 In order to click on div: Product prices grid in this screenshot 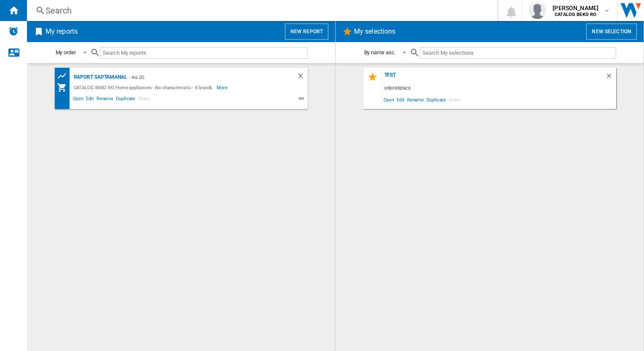, I will do `click(64, 76)`.